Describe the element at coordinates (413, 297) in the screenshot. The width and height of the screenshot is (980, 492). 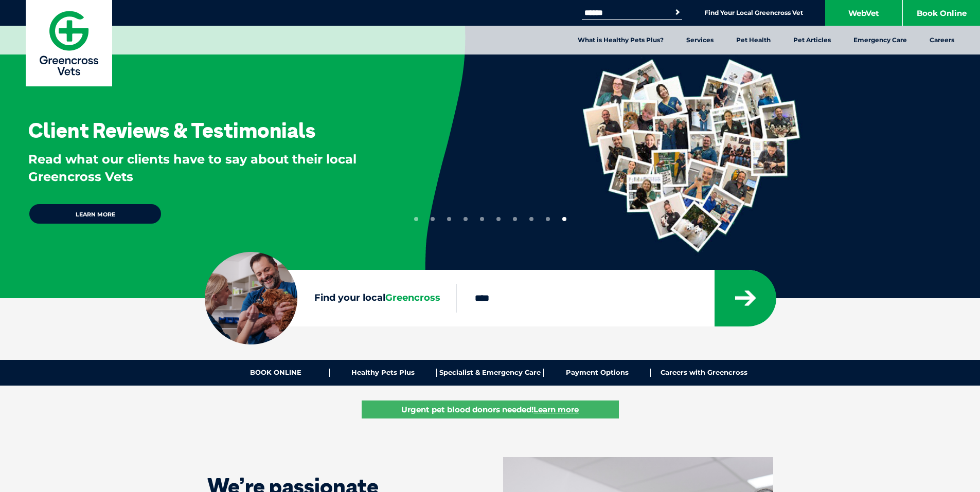
I see `span: Greencross` at that location.